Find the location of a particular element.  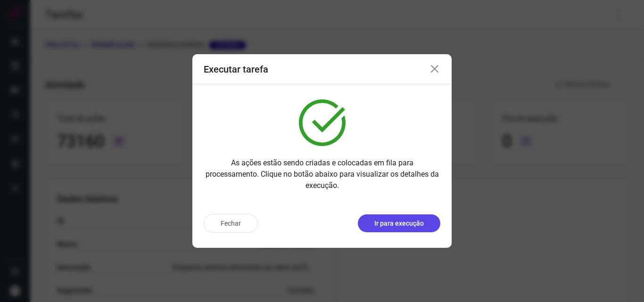

p: Ir para execução is located at coordinates (399, 224).